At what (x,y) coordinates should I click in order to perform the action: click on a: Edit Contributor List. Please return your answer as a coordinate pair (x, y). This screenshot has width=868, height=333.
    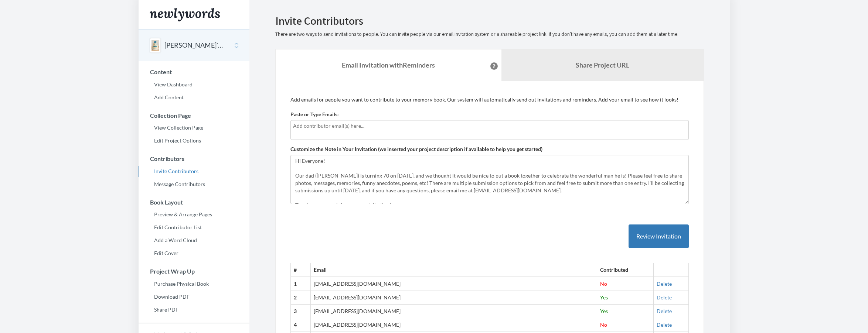
    Looking at the image, I should click on (194, 227).